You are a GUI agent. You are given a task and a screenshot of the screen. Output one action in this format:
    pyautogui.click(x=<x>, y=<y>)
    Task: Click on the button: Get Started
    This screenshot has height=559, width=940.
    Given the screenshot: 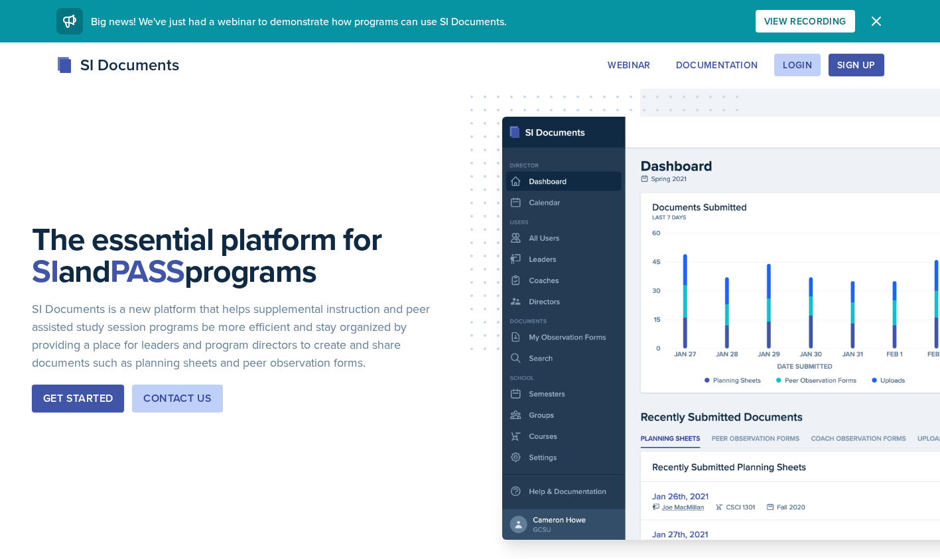 What is the action you would take?
    pyautogui.click(x=78, y=399)
    